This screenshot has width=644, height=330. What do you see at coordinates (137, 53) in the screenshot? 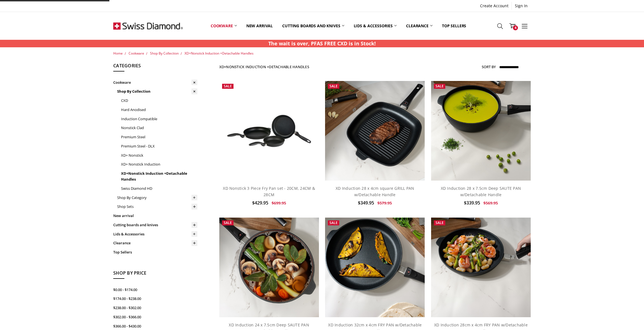
I see `span: Cookware` at bounding box center [137, 53].